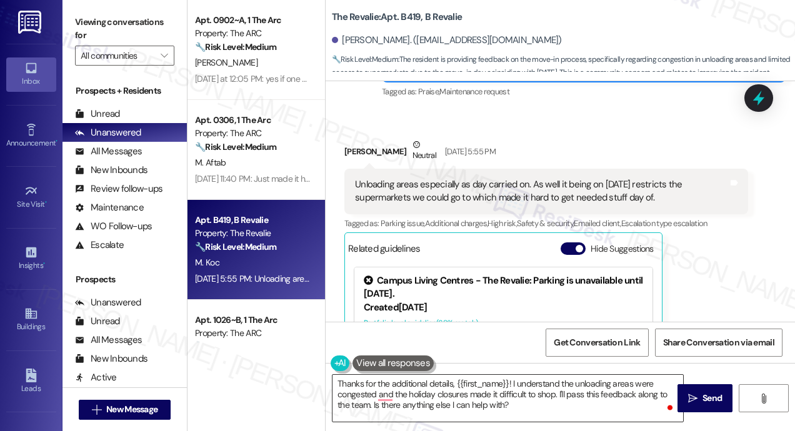 This screenshot has height=431, width=795. What do you see at coordinates (207, 262) in the screenshot?
I see `span: M. Koc` at bounding box center [207, 262].